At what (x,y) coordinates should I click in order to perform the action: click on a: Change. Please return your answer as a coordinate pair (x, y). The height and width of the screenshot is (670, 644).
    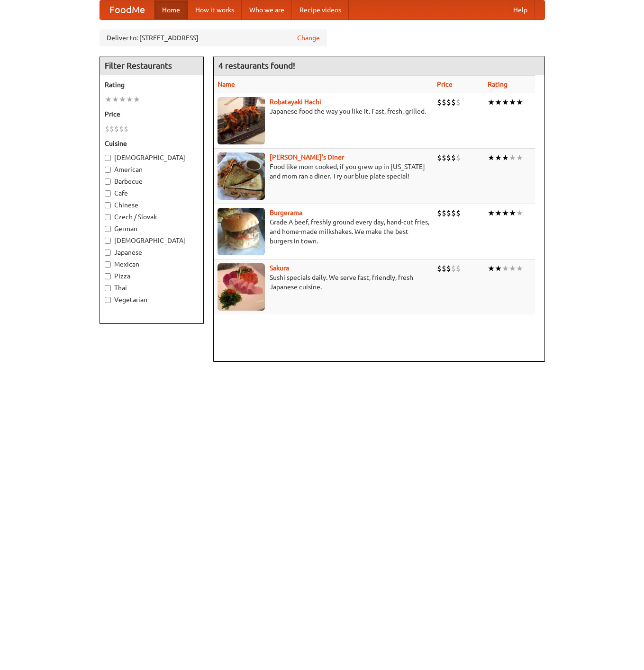
    Looking at the image, I should click on (308, 38).